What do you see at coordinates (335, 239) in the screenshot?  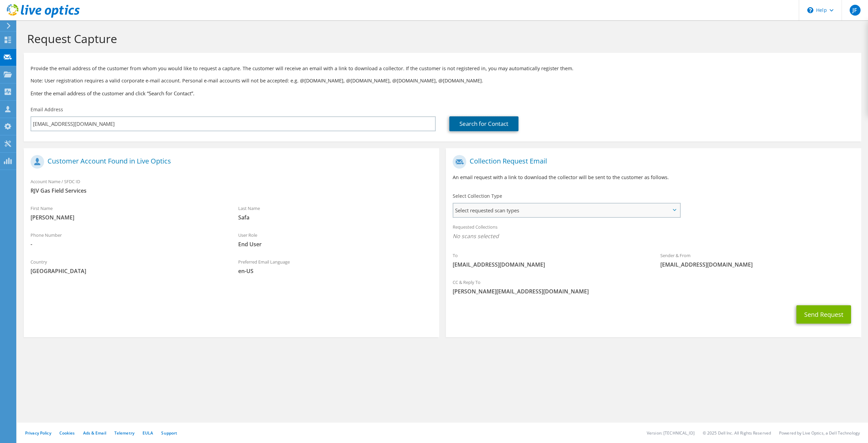 I see `div: User Role` at bounding box center [335, 239].